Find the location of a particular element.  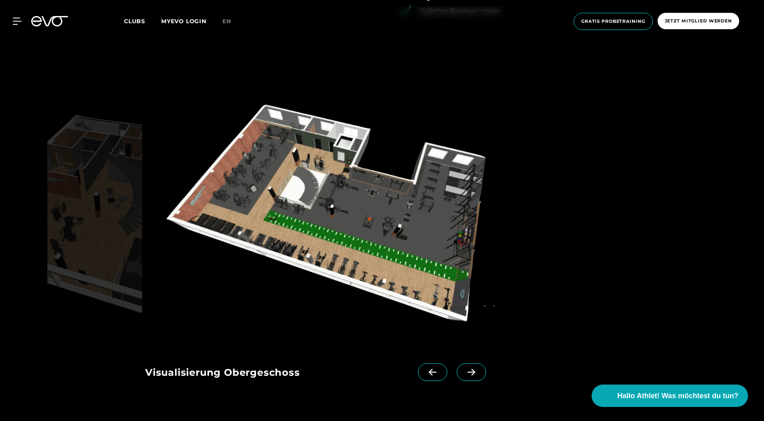

span: Gratis Probetraining is located at coordinates (613, 21).